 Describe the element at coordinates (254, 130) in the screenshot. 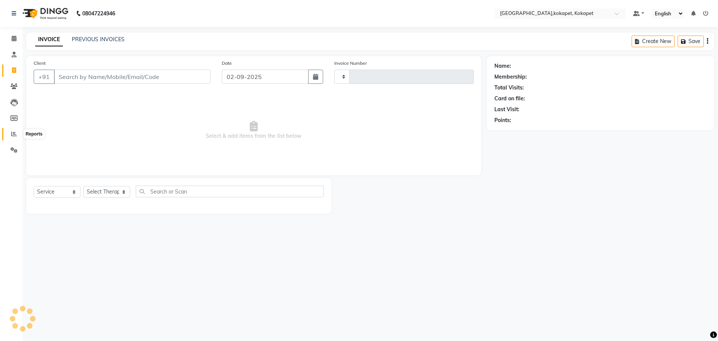

I see `span: Select & add items from the list below` at that location.